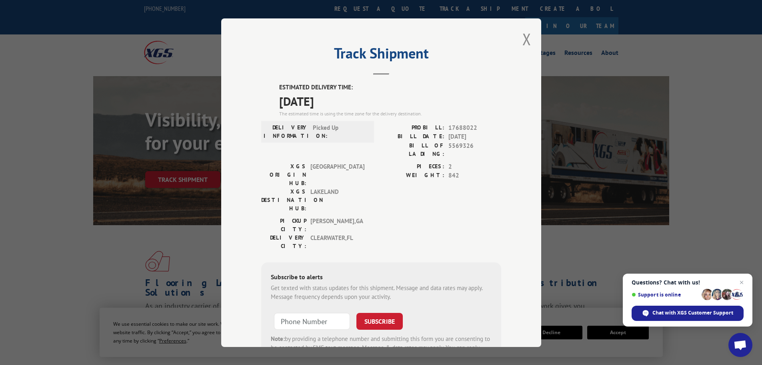 This screenshot has width=762, height=365. Describe the element at coordinates (475, 166) in the screenshot. I see `span: 2` at that location.